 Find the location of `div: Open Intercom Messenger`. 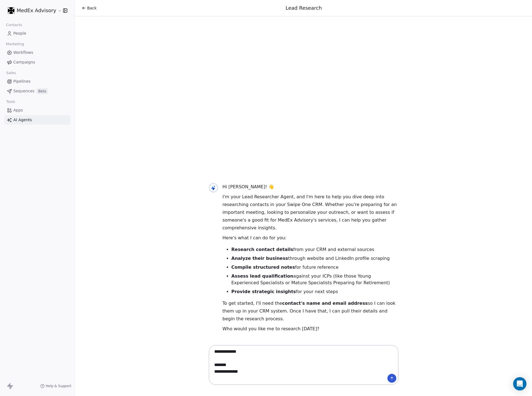

div: Open Intercom Messenger is located at coordinates (520, 384).